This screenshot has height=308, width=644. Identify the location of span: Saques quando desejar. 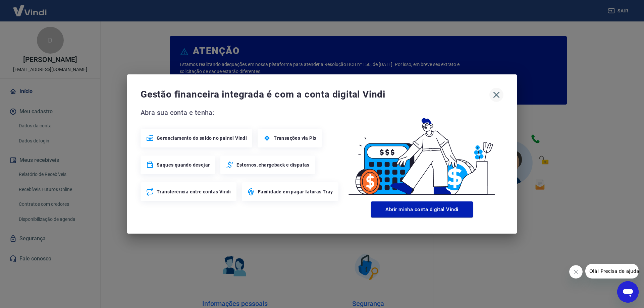
(183, 165).